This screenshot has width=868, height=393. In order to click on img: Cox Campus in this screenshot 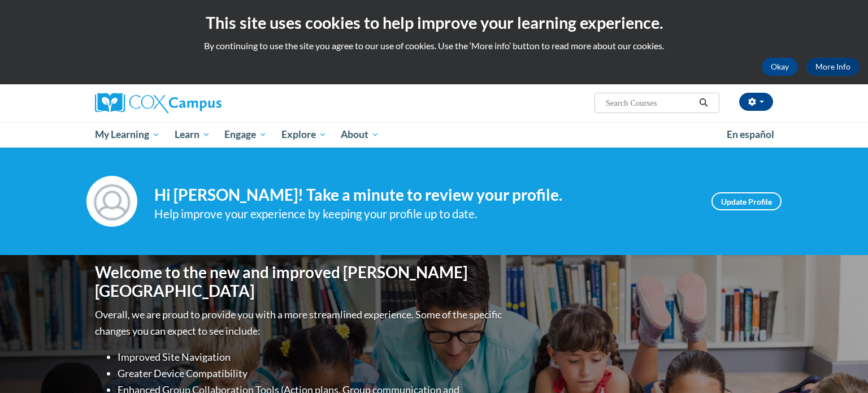, I will do `click(158, 103)`.